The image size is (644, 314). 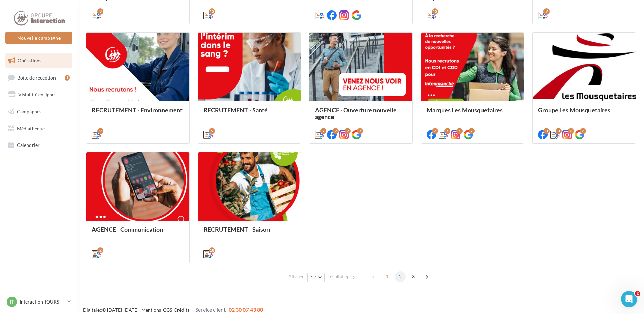 I want to click on span: Visibilité en ligne, so click(x=36, y=94).